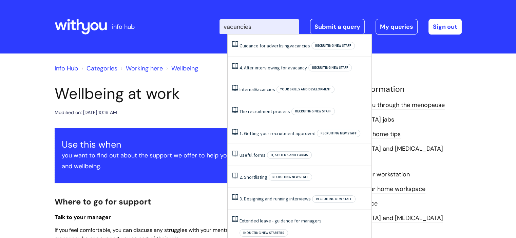 Image resolution: width=516 pixels, height=238 pixels. Describe the element at coordinates (252, 155) in the screenshot. I see `a: Useful forms` at that location.